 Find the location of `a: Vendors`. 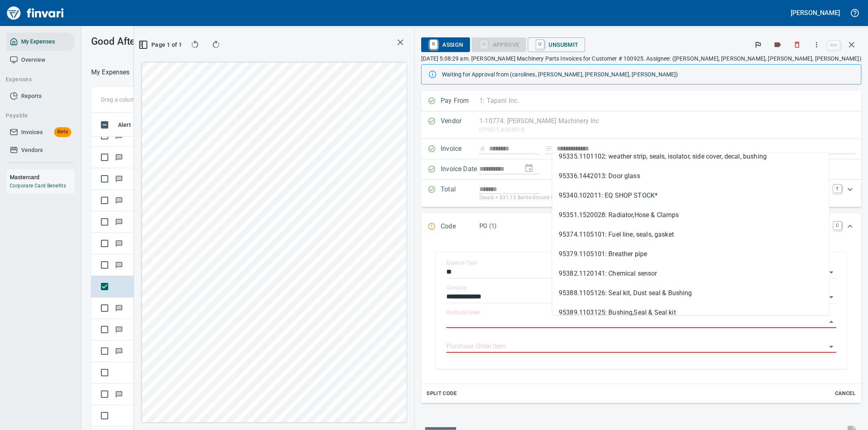

a: Vendors is located at coordinates (40, 150).